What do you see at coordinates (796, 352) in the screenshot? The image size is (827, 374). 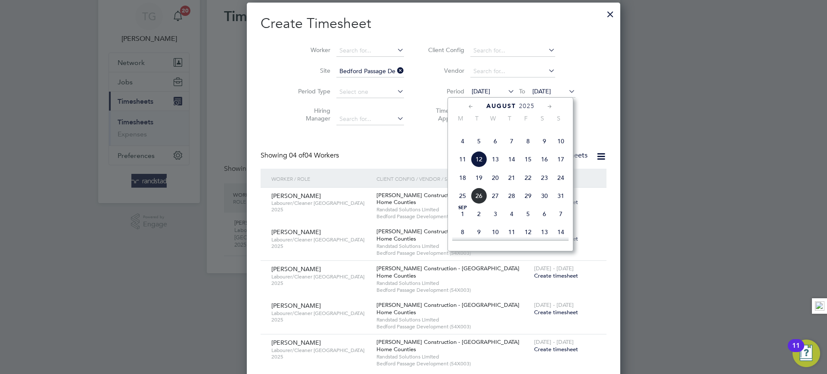 I see `div: 11` at bounding box center [796, 352].